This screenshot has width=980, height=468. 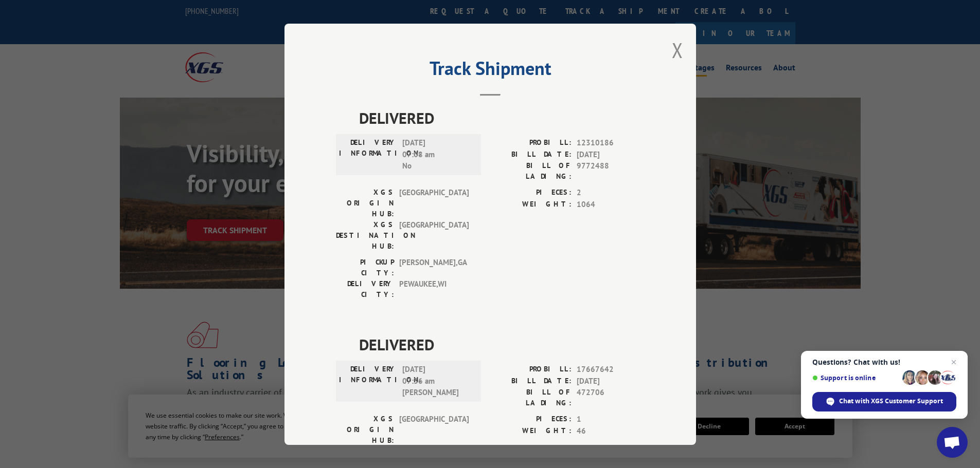 I want to click on span: PEWAUKEE , WI, so click(x=433, y=289).